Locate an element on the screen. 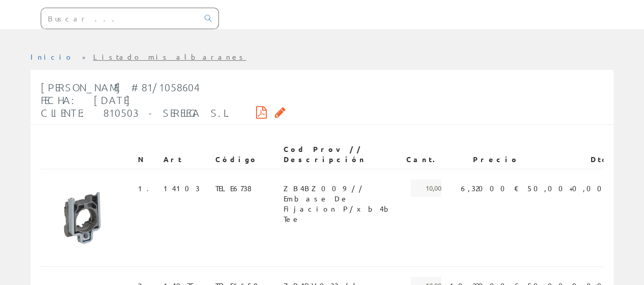  span: ZB4BZ009 // Embase De Fijacion P/xb4b Tee is located at coordinates (341, 188).